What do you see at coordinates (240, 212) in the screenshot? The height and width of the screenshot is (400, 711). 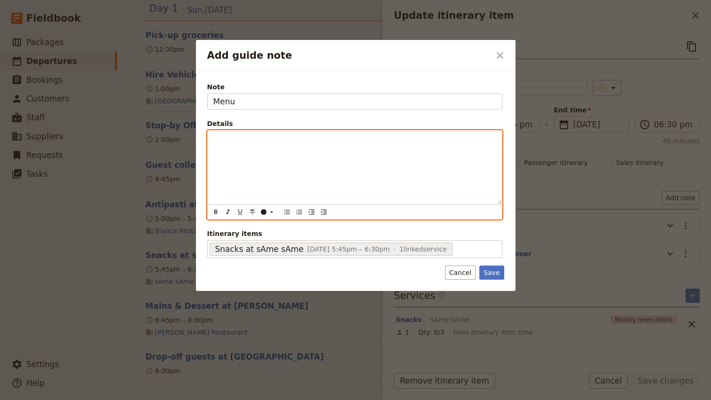 I see `button: Format underline` at bounding box center [240, 212].